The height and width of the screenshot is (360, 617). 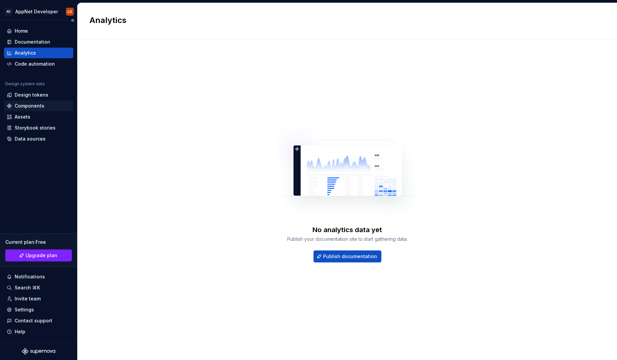 I want to click on div: Search ⌘K, so click(x=27, y=288).